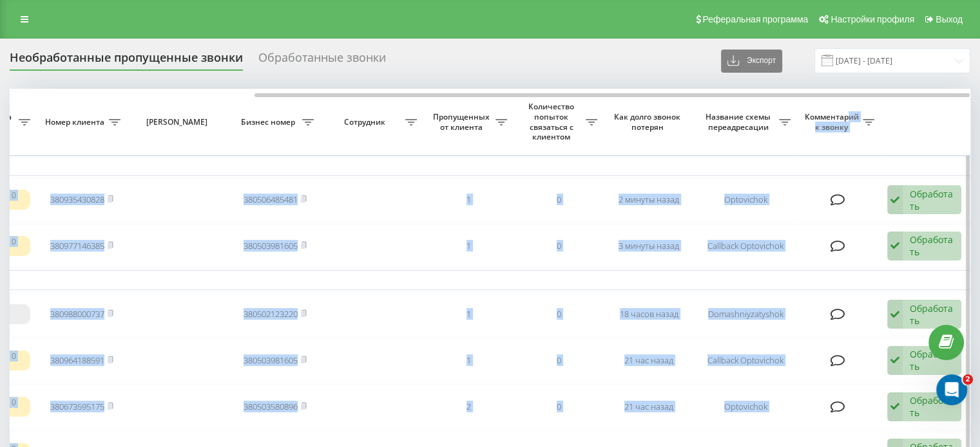  Describe the element at coordinates (270, 407) in the screenshot. I see `a: 380503580896` at that location.